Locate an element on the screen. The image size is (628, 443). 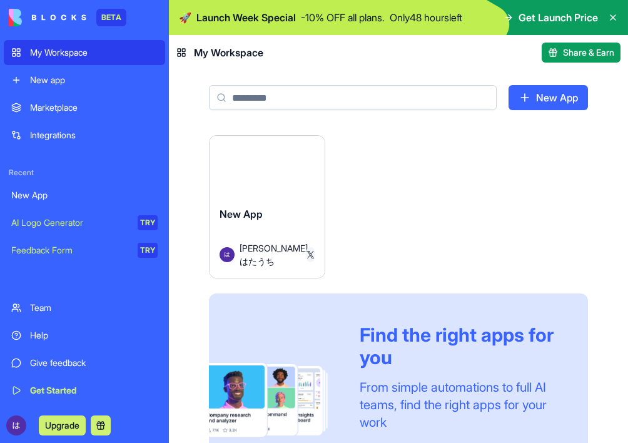
div: Integrations is located at coordinates (94, 135).